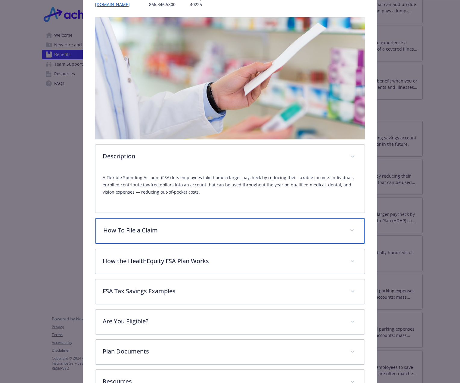  I want to click on p: How To File a Claim, so click(223, 230).